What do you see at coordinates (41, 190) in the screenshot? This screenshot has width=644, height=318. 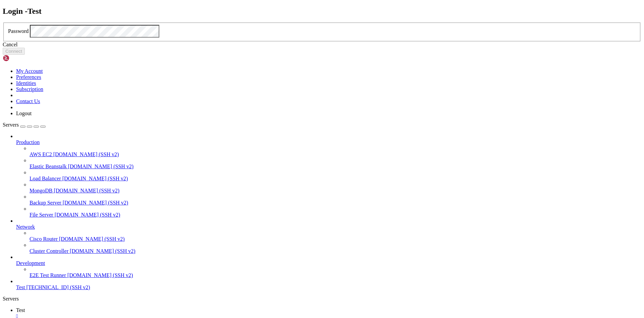 I see `span: MongoDB` at bounding box center [41, 190].